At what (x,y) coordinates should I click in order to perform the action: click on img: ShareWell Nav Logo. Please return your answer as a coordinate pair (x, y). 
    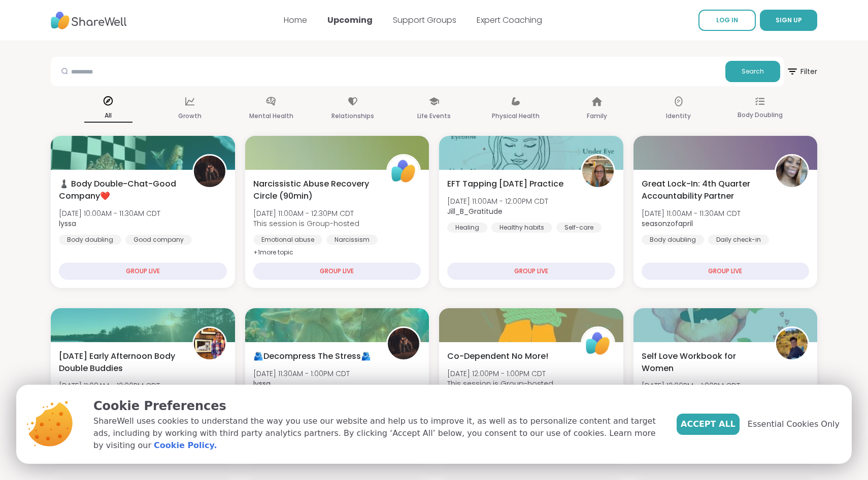
    Looking at the image, I should click on (89, 21).